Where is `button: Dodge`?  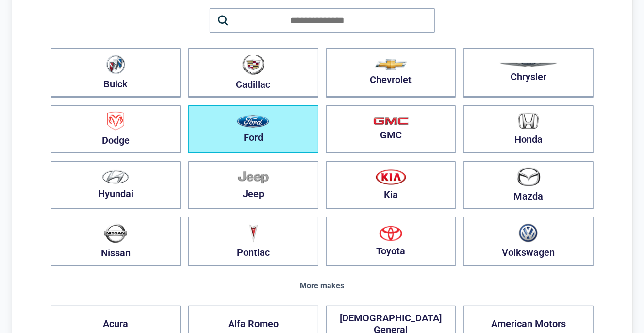
button: Dodge is located at coordinates (116, 129).